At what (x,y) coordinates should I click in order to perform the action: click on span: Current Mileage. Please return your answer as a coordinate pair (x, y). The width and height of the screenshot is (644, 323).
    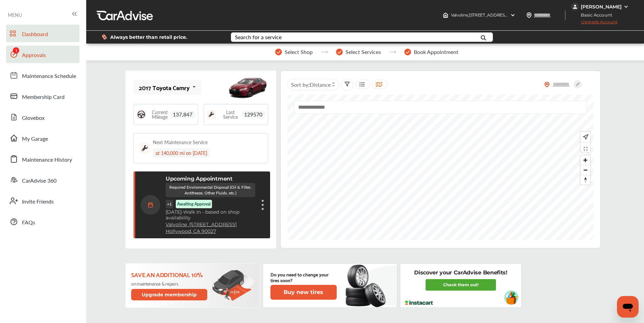
    Looking at the image, I should click on (160, 115).